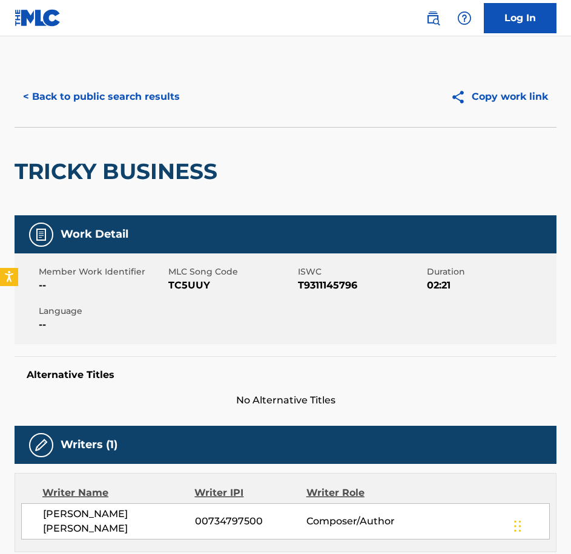 The height and width of the screenshot is (554, 571). Describe the element at coordinates (94, 234) in the screenshot. I see `h5: Work Detail` at that location.